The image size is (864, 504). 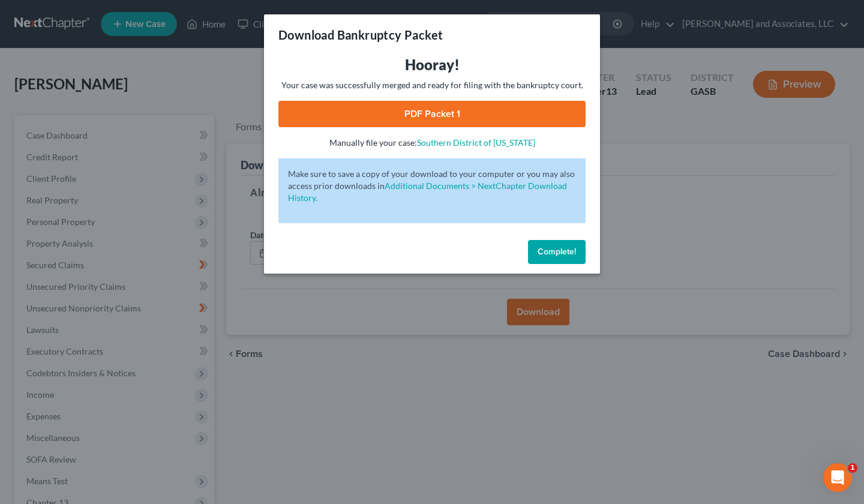 What do you see at coordinates (432, 65) in the screenshot?
I see `h3: Hooray!` at bounding box center [432, 65].